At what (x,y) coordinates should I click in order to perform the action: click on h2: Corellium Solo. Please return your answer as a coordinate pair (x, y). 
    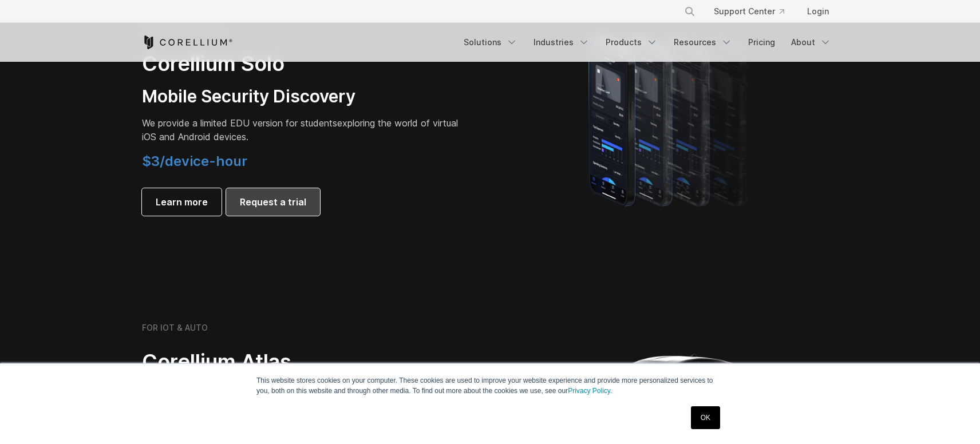
    Looking at the image, I should click on (302, 64).